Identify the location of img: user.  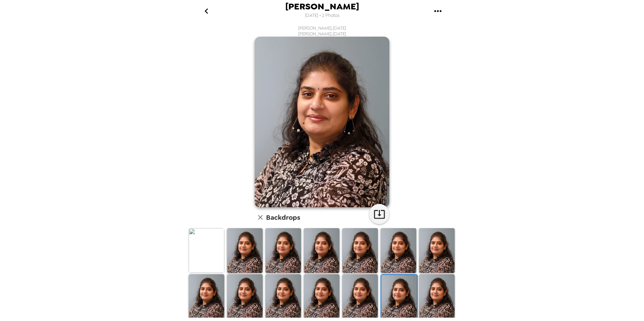
(322, 122).